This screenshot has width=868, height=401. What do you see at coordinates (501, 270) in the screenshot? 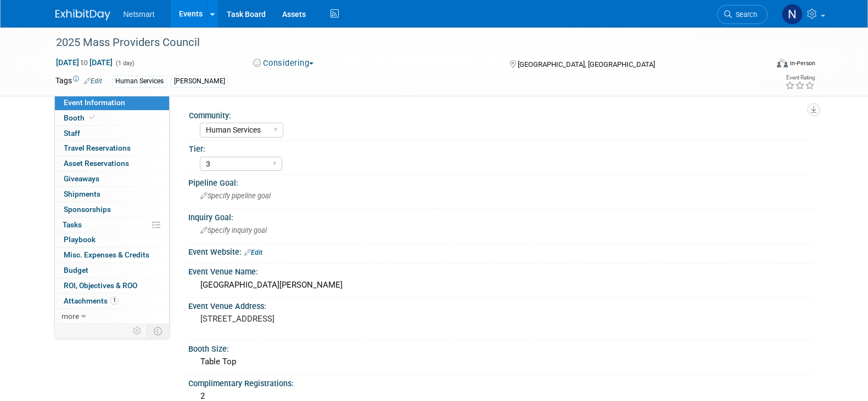
I see `div: Event Venue Name:` at bounding box center [501, 270].